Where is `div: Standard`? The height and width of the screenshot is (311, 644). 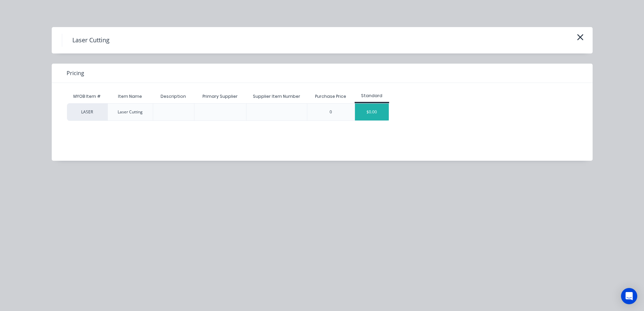 div: Standard is located at coordinates (372, 96).